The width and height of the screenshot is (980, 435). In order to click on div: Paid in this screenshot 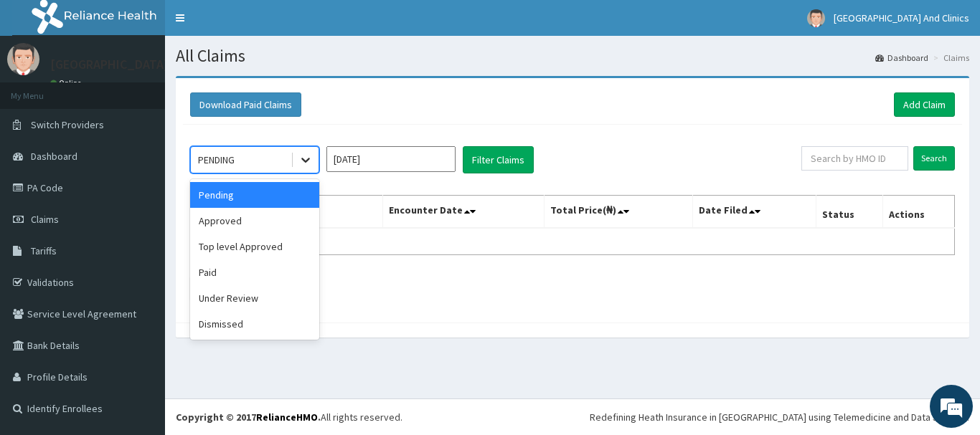, I will do `click(255, 272)`.